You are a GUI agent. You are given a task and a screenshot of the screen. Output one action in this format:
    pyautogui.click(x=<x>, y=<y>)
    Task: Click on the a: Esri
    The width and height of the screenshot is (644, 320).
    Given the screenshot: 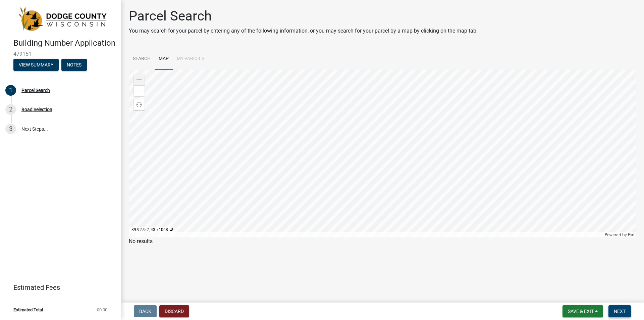 What is the action you would take?
    pyautogui.click(x=631, y=235)
    